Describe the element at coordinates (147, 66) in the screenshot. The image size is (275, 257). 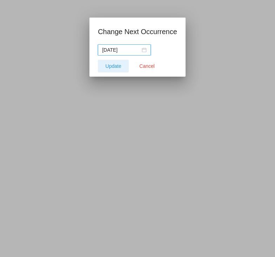
I see `span: Cancel` at that location.